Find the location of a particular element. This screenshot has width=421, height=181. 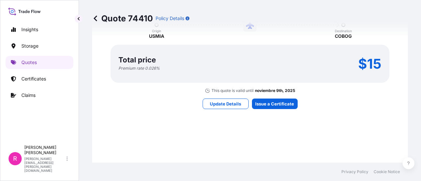

p: $15 is located at coordinates (370, 64).